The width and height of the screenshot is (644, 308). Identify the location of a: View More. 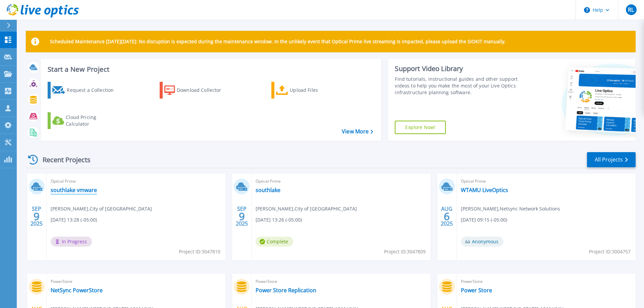
(357, 131).